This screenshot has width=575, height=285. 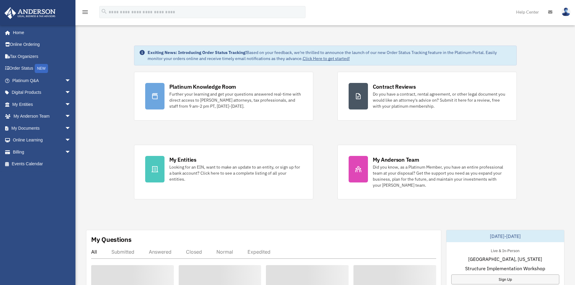 What do you see at coordinates (396, 160) in the screenshot?
I see `div: My Anderson Team` at bounding box center [396, 160].